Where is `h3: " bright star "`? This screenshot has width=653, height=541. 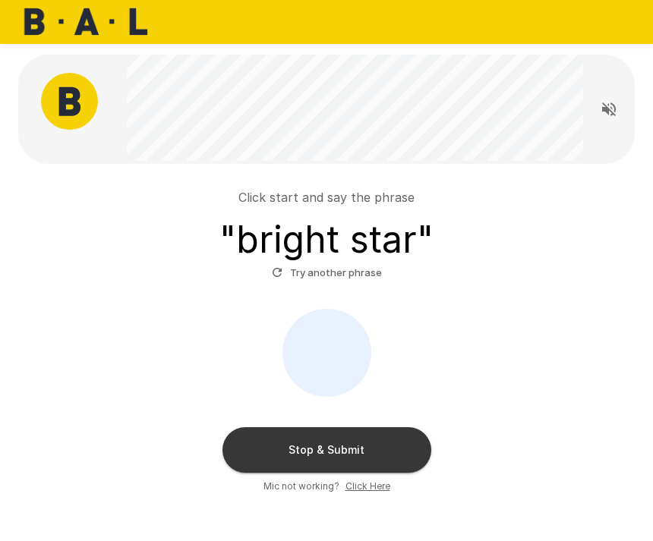
h3: " bright star " is located at coordinates (327, 240).